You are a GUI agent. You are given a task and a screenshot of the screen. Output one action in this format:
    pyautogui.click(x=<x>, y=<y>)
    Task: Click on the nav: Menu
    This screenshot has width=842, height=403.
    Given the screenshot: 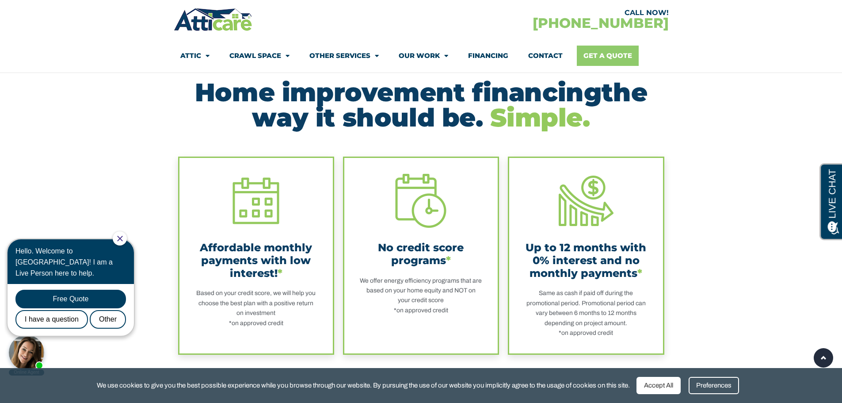 What is the action you would take?
    pyautogui.click(x=421, y=56)
    